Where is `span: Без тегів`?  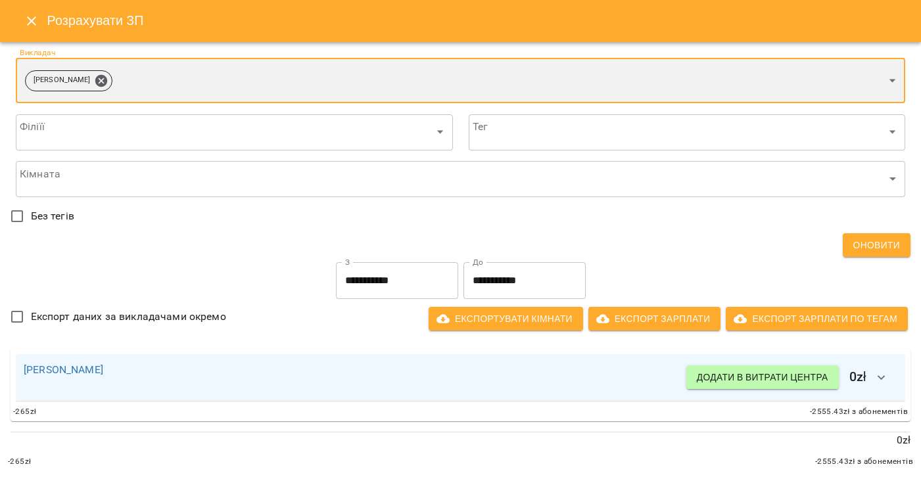 span: Без тегів is located at coordinates (53, 216).